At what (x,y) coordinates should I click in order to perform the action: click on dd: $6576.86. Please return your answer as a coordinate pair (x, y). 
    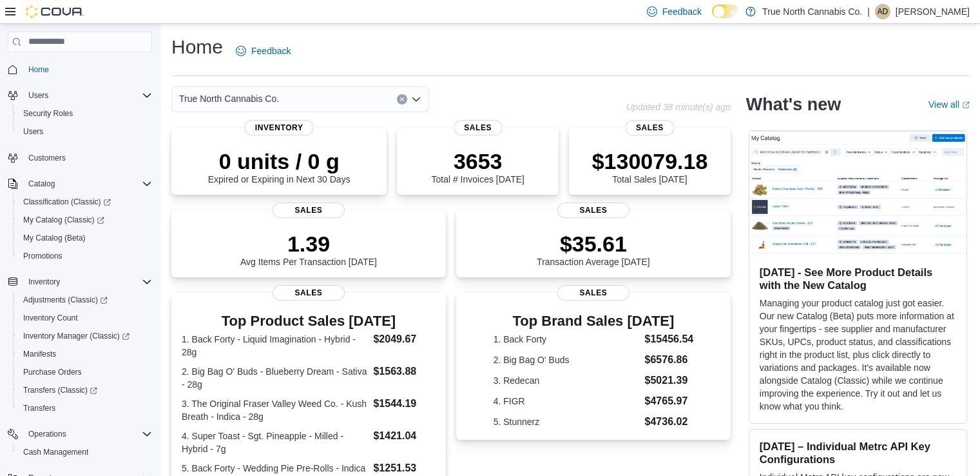
    Looking at the image, I should click on (669, 360).